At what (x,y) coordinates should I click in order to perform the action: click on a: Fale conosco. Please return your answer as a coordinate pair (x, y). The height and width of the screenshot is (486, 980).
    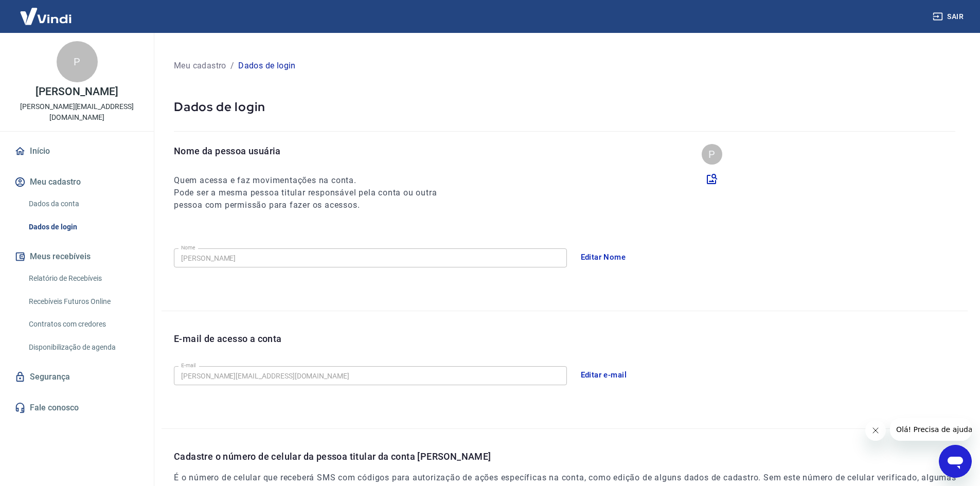
    Looking at the image, I should click on (77, 408).